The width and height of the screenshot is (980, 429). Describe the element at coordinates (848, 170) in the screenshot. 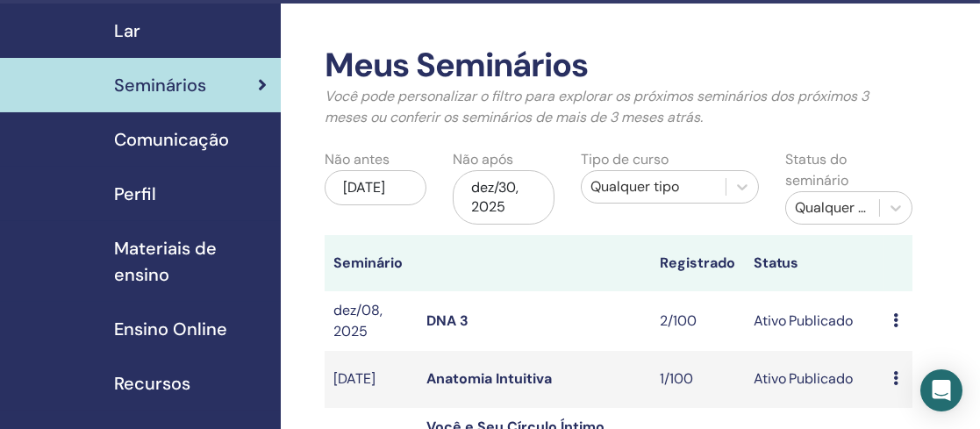

I see `label: Status do seminário` at that location.